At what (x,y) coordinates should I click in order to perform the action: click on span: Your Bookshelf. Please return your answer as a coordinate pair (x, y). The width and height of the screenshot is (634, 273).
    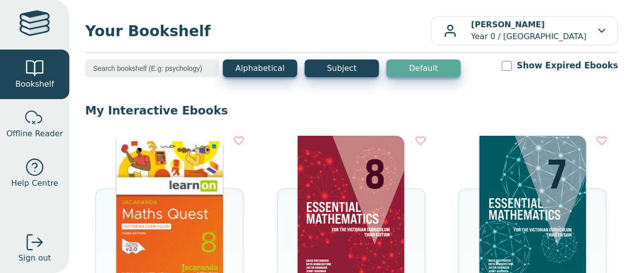
    Looking at the image, I should click on (258, 31).